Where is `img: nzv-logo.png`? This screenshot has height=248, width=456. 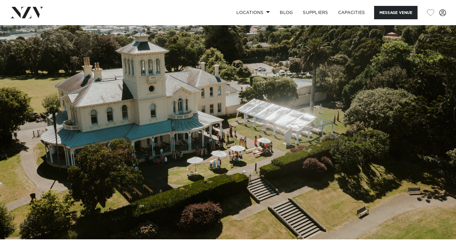
img: nzv-logo.png is located at coordinates (27, 12).